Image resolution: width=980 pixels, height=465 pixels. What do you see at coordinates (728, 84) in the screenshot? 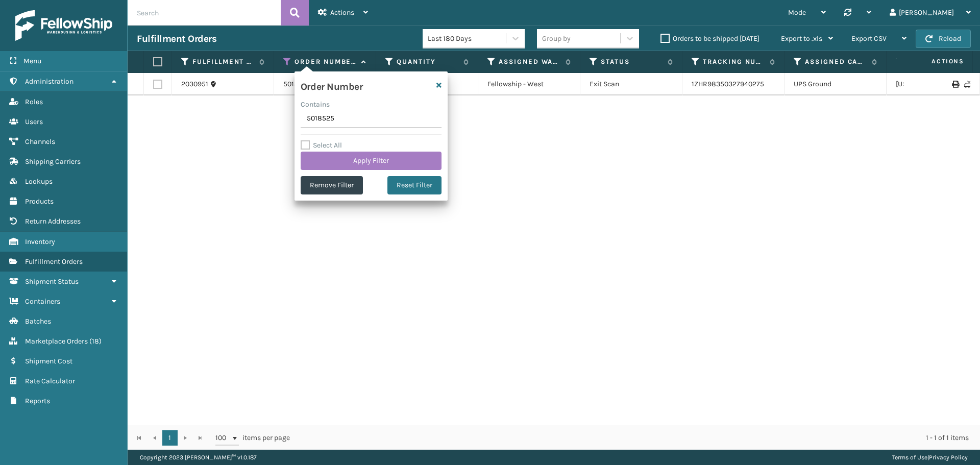
I see `a: 1ZHR98350327940275` at bounding box center [728, 84].